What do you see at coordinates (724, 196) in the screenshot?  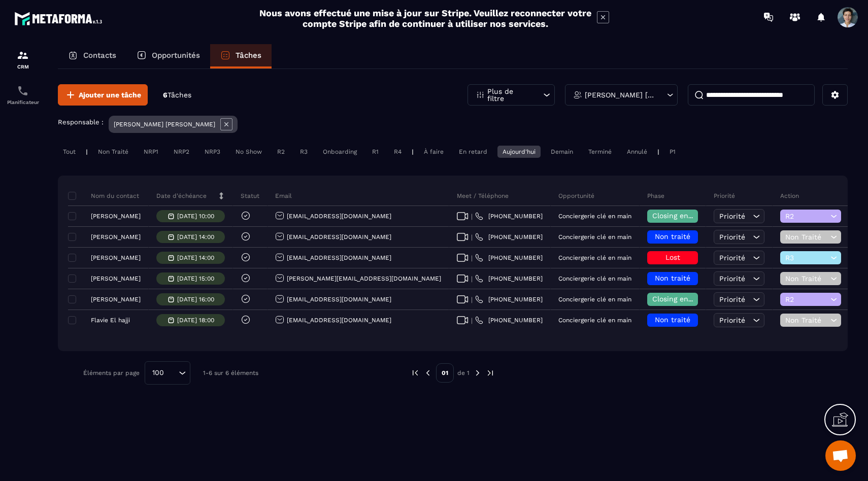 I see `p: Priorité` at bounding box center [724, 196].